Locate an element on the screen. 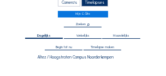  span: Timelapse maken is located at coordinates (102, 48).